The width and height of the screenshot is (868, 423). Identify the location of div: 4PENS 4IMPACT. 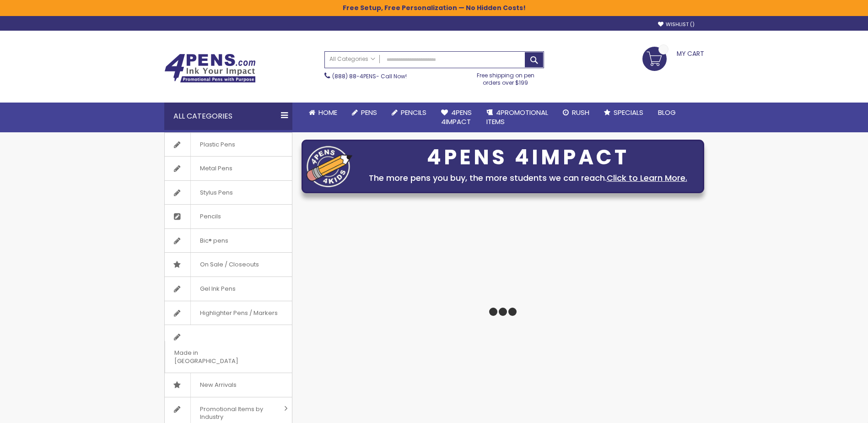
(528, 158).